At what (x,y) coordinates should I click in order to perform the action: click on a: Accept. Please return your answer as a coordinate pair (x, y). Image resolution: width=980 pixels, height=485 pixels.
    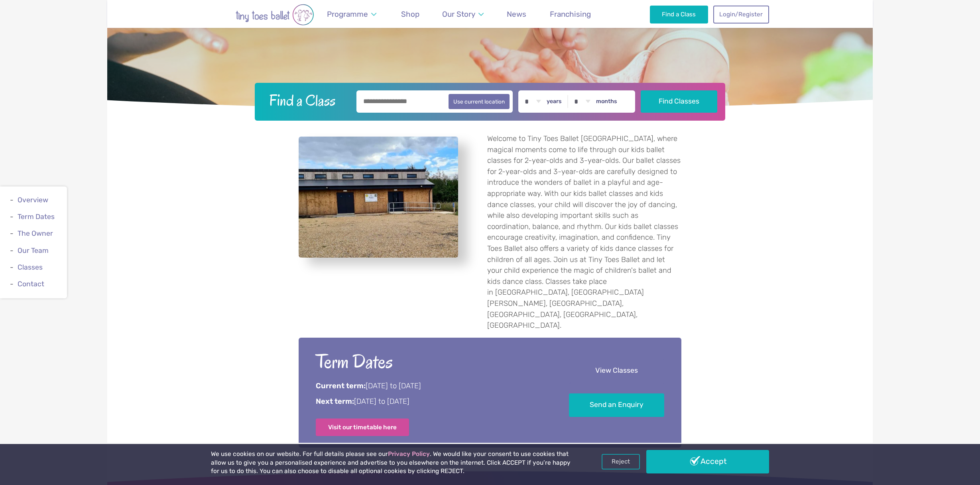
    Looking at the image, I should click on (707, 461).